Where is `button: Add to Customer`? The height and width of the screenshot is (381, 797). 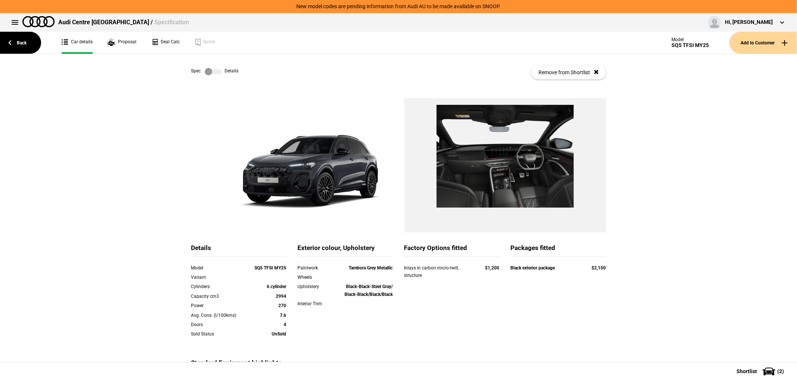 button: Add to Customer is located at coordinates (763, 43).